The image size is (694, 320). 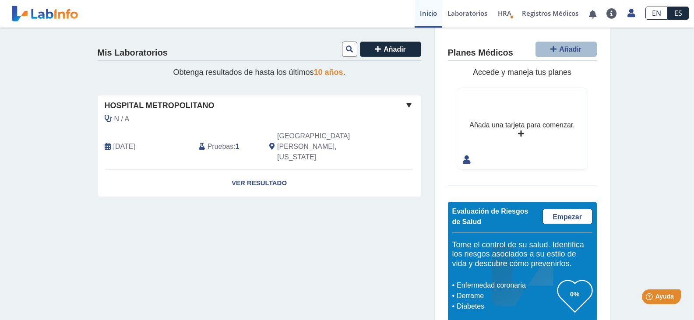 I want to click on span: San Juan, Puerto Rico, so click(x=325, y=147).